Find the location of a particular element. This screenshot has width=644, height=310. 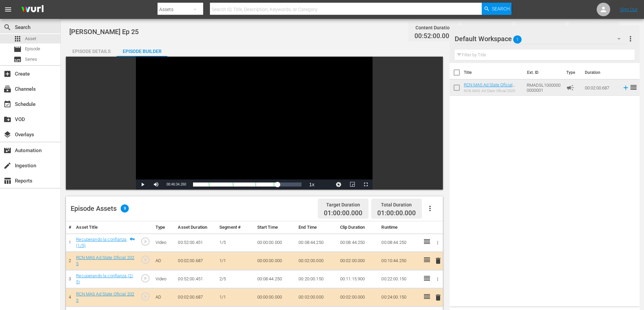

div: Episode Assets is located at coordinates (99, 209).